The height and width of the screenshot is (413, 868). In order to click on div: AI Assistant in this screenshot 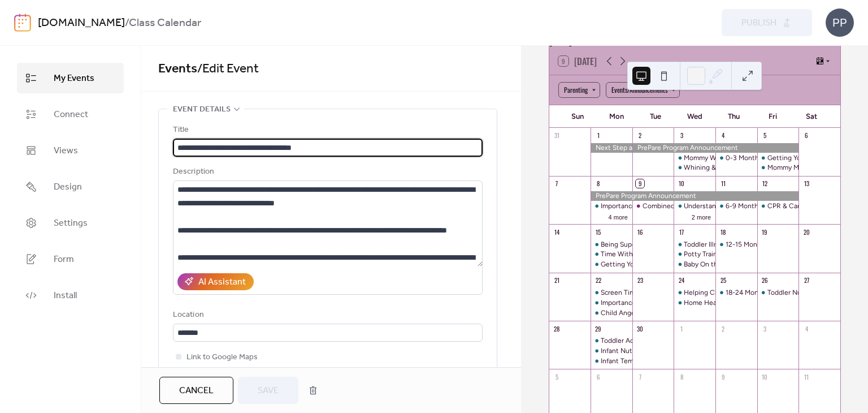, I will do `click(222, 282)`.